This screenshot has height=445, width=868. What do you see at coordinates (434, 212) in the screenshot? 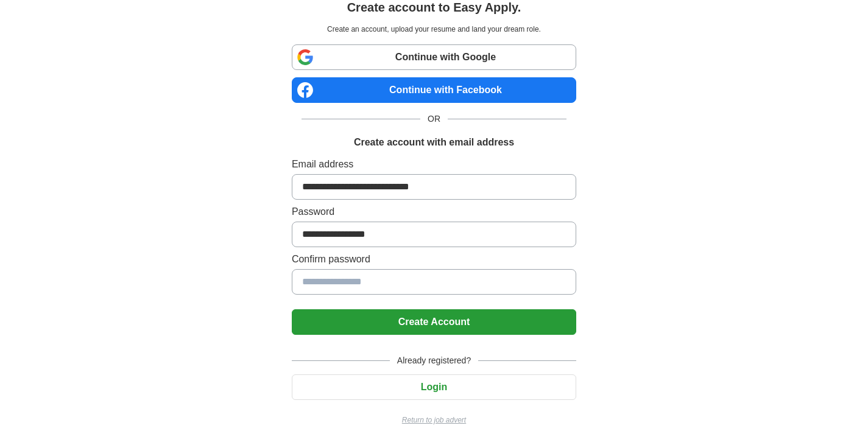
I see `label: Password` at bounding box center [434, 212].